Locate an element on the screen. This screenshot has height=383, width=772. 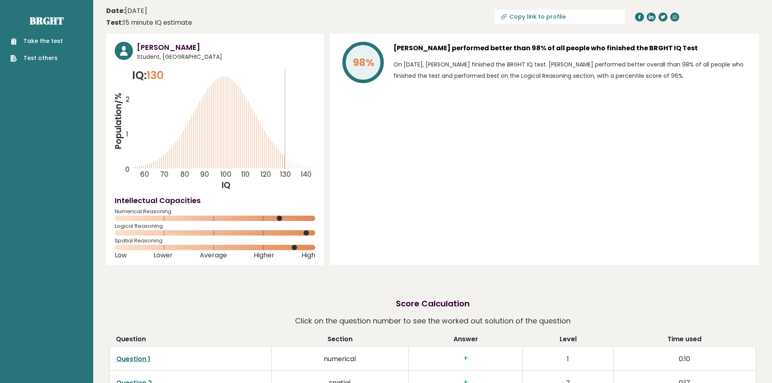
tspan: IQ is located at coordinates (226, 185).